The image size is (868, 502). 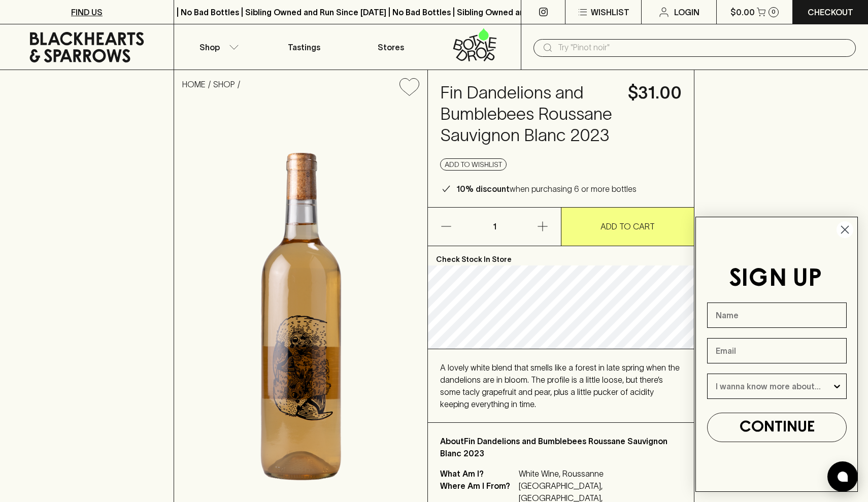 I want to click on span: A lovely white blend that smells like a forest in late spring when the dandelions are in bloom. T..., so click(x=560, y=386).